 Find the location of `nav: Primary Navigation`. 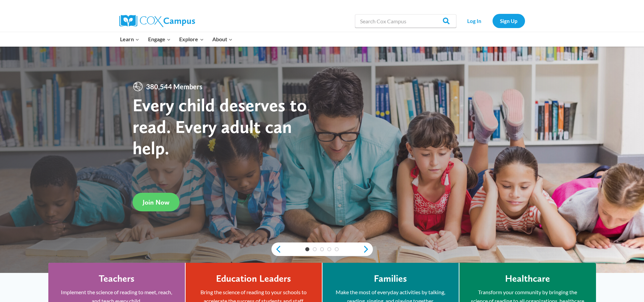

nav: Primary Navigation is located at coordinates (176, 39).